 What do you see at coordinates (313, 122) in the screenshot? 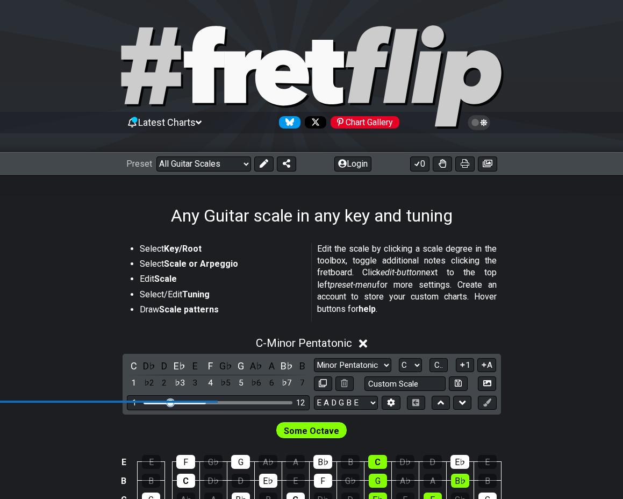
I see `a: Follow #fretflip at X` at bounding box center [313, 122].